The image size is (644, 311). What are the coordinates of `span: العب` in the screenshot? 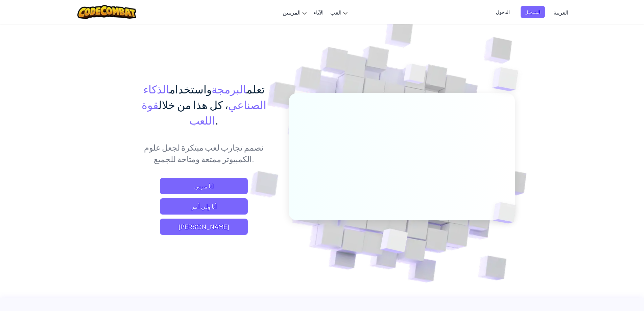 It's located at (336, 12).